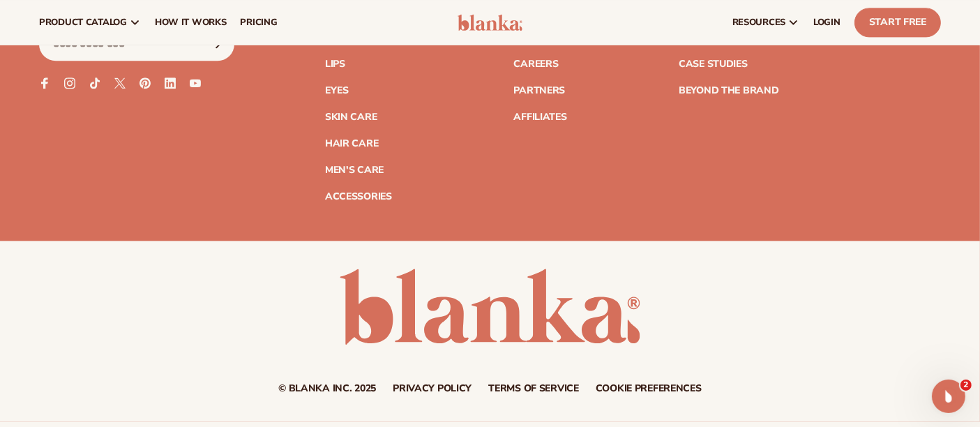  What do you see at coordinates (335, 64) in the screenshot?
I see `a: Lips` at bounding box center [335, 64].